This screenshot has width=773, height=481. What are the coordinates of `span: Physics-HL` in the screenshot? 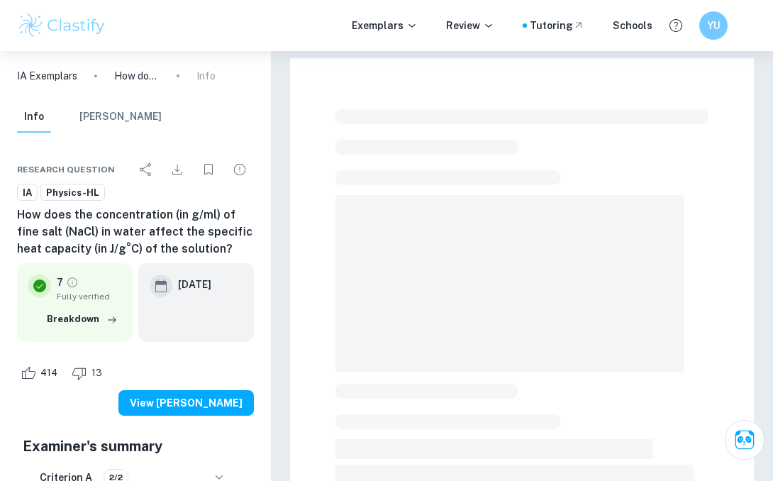 It's located at (72, 193).